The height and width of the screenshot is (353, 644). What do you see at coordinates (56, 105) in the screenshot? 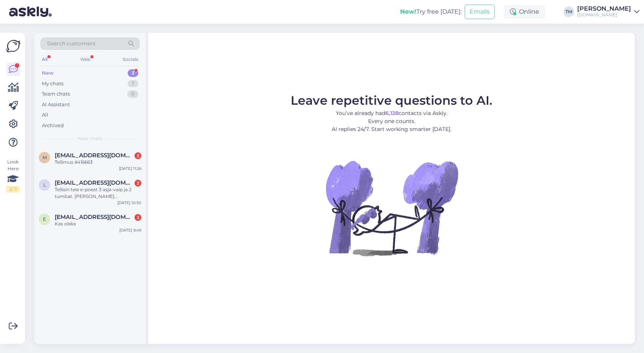
I see `div: AI Assistant` at bounding box center [56, 105].